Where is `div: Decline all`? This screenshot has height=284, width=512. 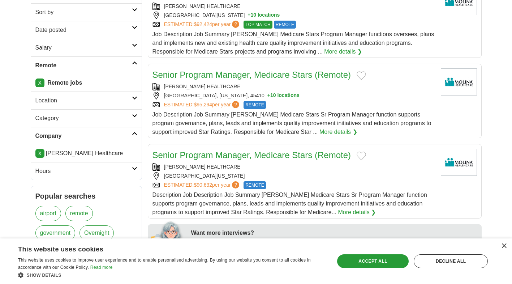
div: Decline all is located at coordinates (451, 261).